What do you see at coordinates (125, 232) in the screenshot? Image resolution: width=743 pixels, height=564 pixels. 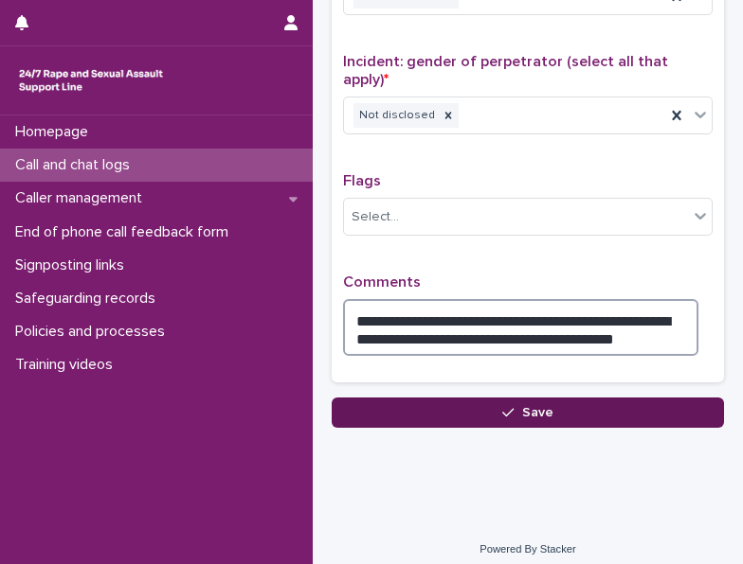 I see `p: End of phone call feedback form` at bounding box center [125, 232].